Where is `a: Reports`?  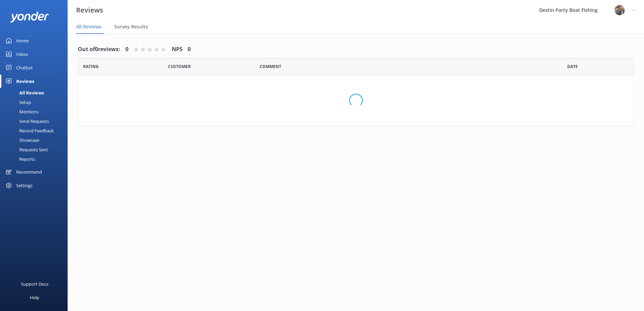
a: Reports is located at coordinates (36, 159).